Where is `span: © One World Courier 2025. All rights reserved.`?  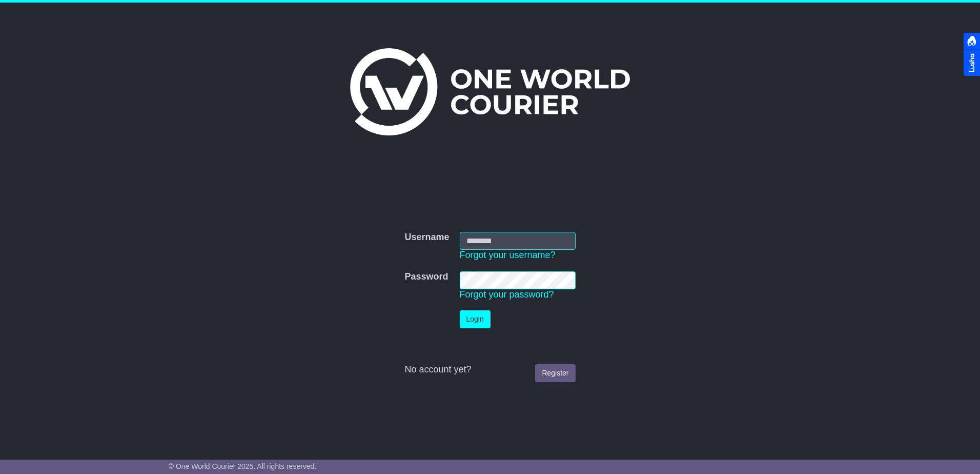 span: © One World Courier 2025. All rights reserved. is located at coordinates (243, 466).